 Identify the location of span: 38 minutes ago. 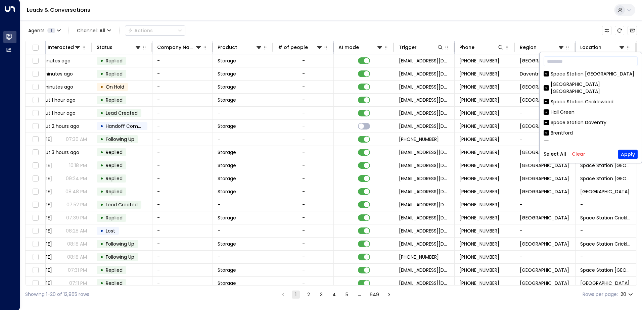
(55, 87).